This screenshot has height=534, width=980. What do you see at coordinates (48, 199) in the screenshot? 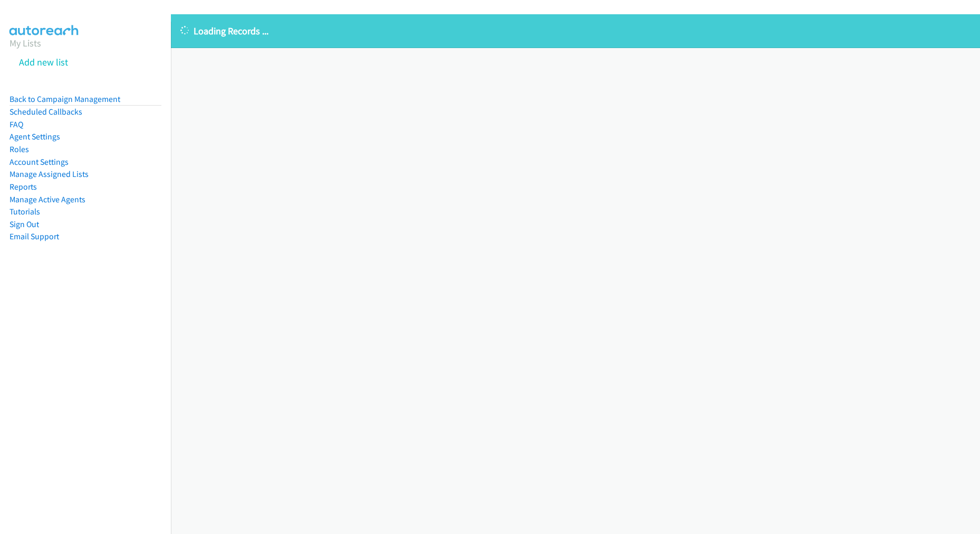
I see `a: Manage Active Agents` at bounding box center [48, 199].